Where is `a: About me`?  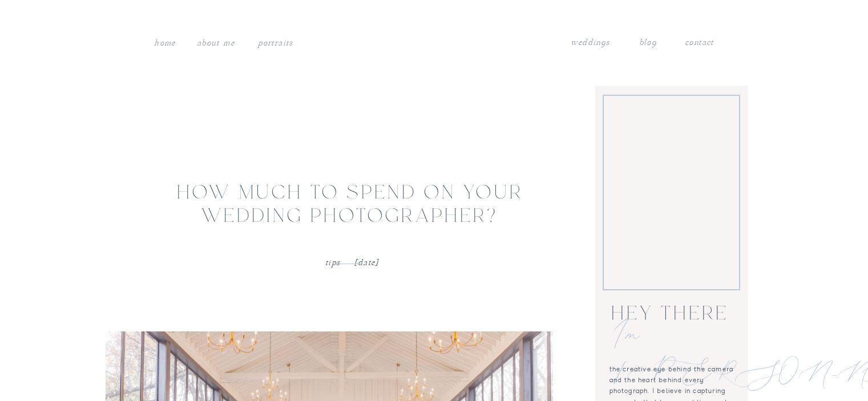 a: About me is located at coordinates (216, 43).